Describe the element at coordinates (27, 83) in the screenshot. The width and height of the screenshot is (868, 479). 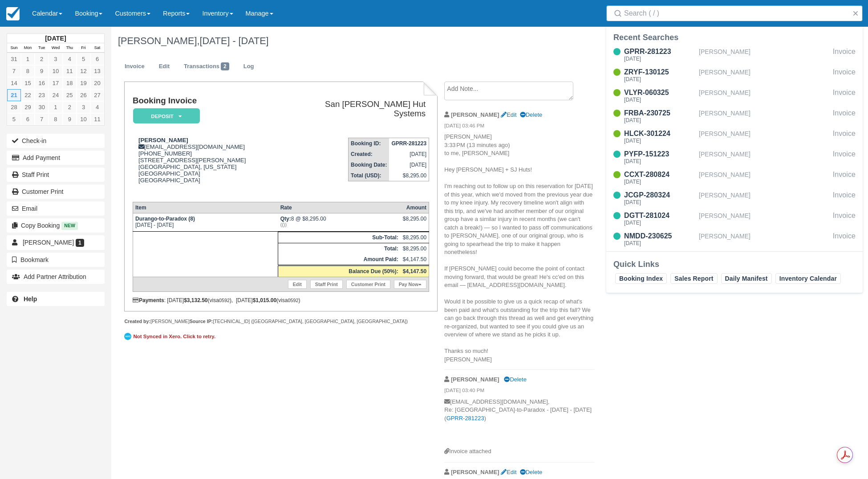
I see `a: 15` at that location.